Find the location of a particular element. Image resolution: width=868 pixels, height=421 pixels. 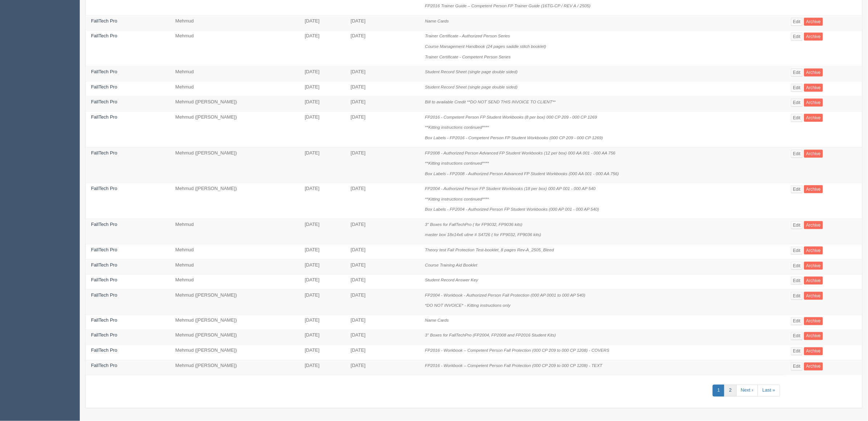

i: Student Record Sheet (single page double sided) is located at coordinates (471, 71).